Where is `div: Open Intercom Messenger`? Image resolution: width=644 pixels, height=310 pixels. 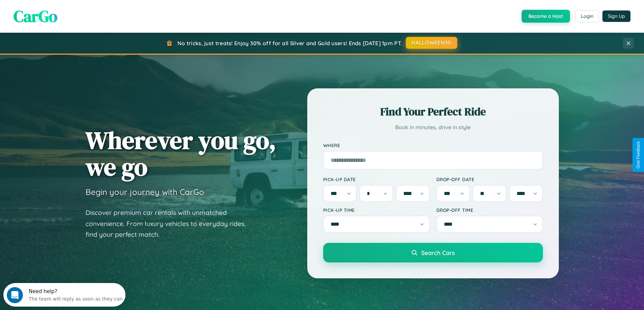
div: Open Intercom Messenger is located at coordinates (64, 12).